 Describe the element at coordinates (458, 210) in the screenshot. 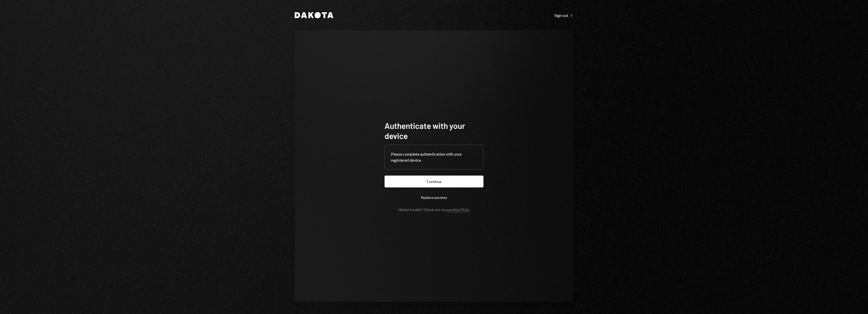

I see `a: passkey FAQs` at that location.